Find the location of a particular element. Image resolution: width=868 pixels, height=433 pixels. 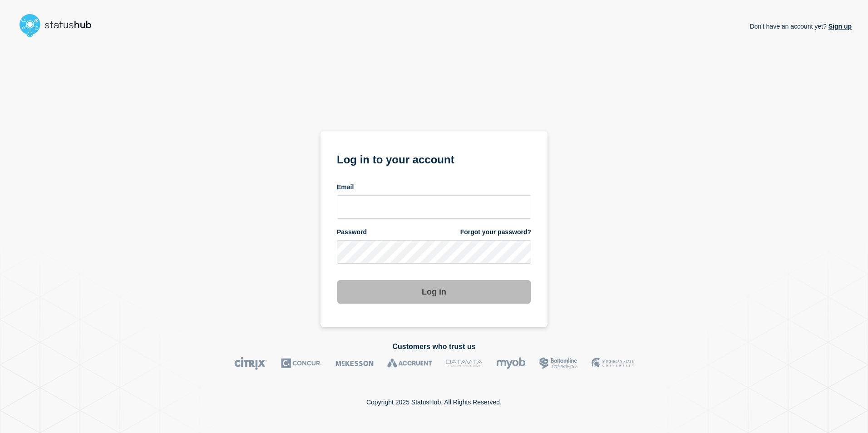

img: McKesson logo is located at coordinates (354, 363).